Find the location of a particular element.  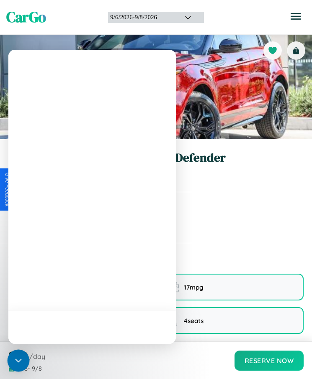

span: 9 / 6 - 9 / 8 is located at coordinates (30, 369).